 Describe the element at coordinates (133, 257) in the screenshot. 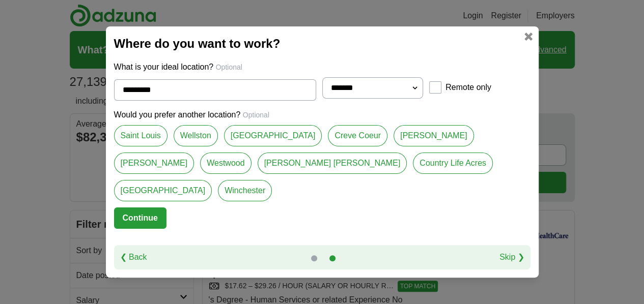

I see `a: ❮ Back` at that location.